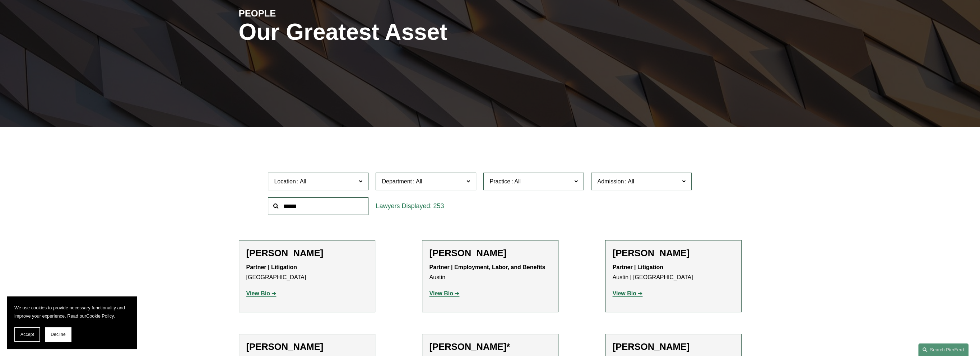  Describe the element at coordinates (285, 182) in the screenshot. I see `span: Location` at that location.